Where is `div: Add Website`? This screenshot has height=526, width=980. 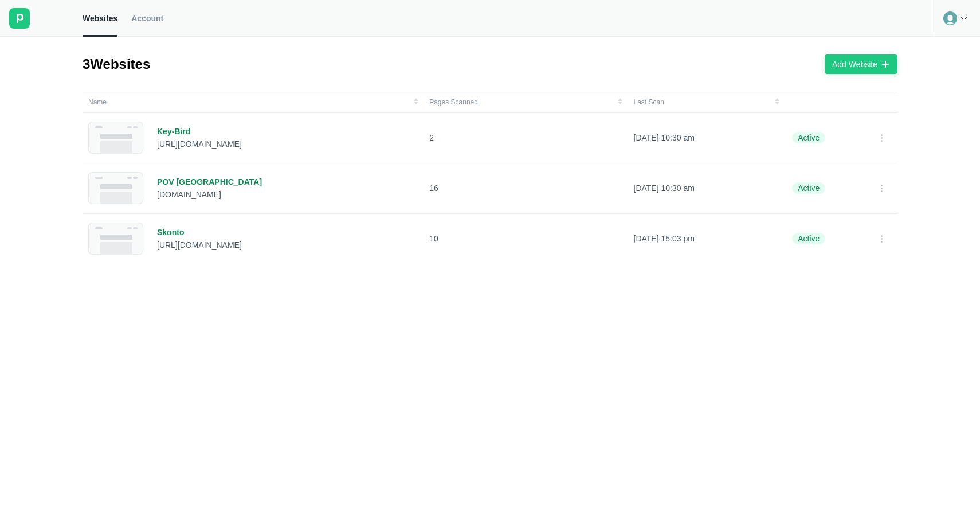
div: Add Website is located at coordinates (854, 65).